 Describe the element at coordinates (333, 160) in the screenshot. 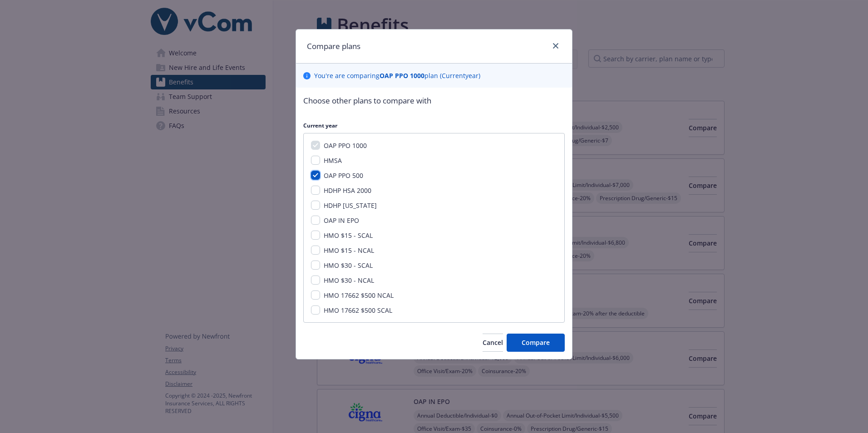

I see `span: HMSA` at that location.